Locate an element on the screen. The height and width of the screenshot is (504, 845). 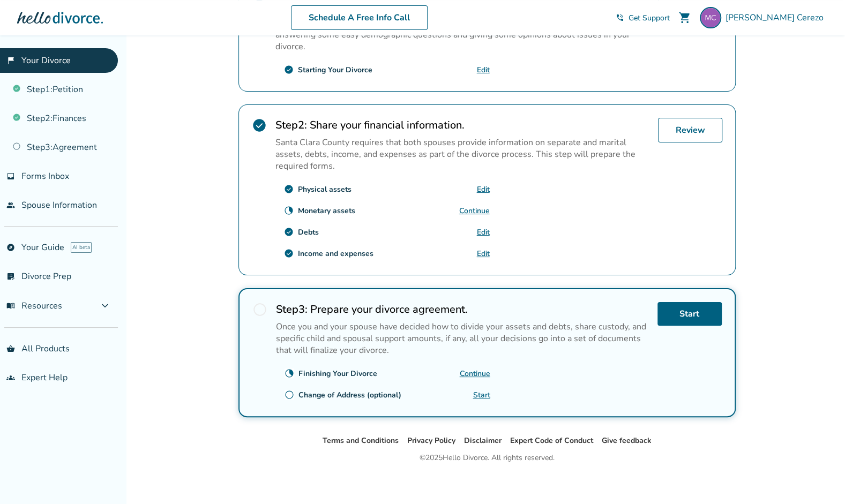
a: Schedule A Free Info Call is located at coordinates (359, 18).